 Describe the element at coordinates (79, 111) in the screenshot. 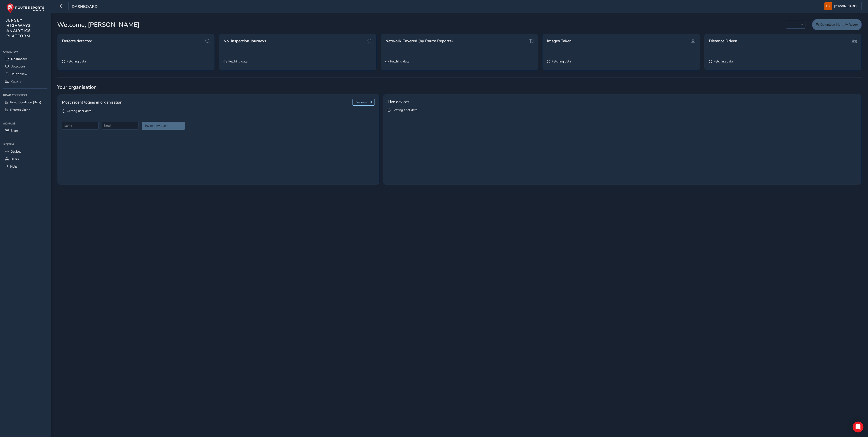

I see `span: Getting user data` at that location.